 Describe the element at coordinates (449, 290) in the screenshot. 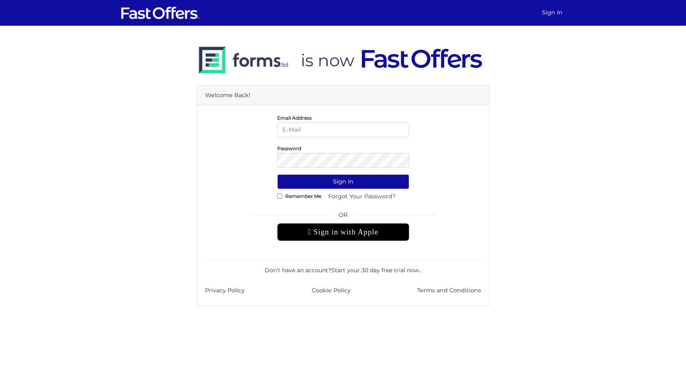

I see `a: Terms and Conditions` at that location.